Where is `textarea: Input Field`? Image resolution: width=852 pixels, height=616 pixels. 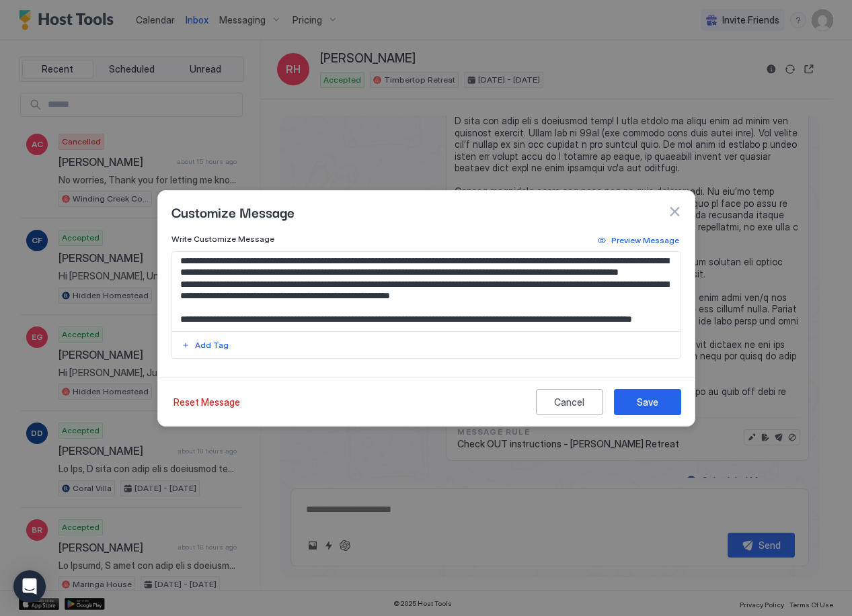
textarea: Input Field is located at coordinates (426, 291).